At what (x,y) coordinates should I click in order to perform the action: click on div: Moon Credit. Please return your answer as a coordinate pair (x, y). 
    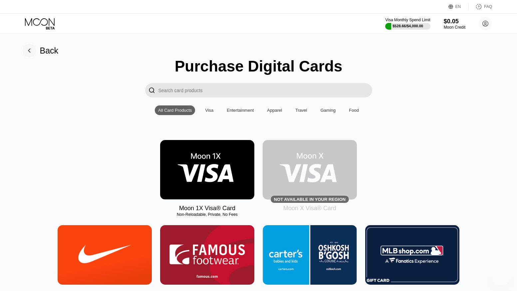
    Looking at the image, I should click on (454, 27).